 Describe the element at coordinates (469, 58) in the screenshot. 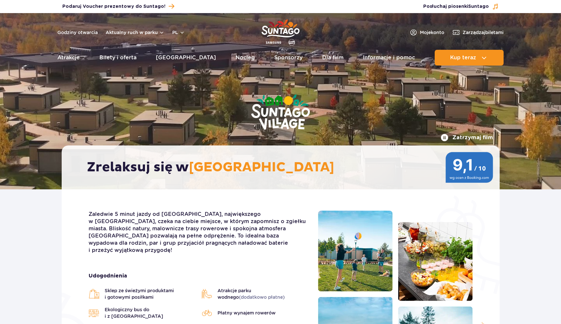

I see `button: Kup teraz` at that location.